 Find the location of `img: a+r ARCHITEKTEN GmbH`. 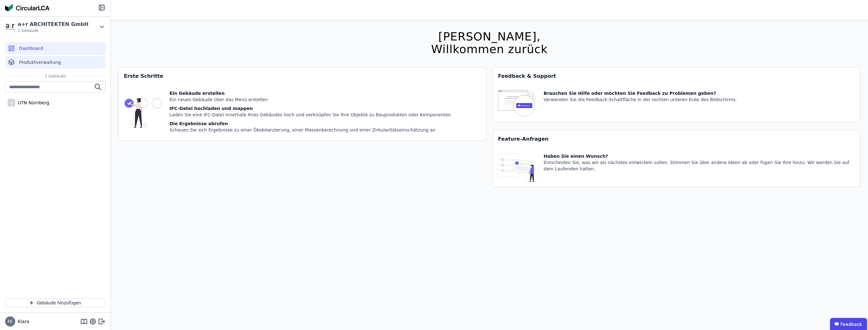

img: a+r ARCHITEKTEN GmbH is located at coordinates (10, 27).